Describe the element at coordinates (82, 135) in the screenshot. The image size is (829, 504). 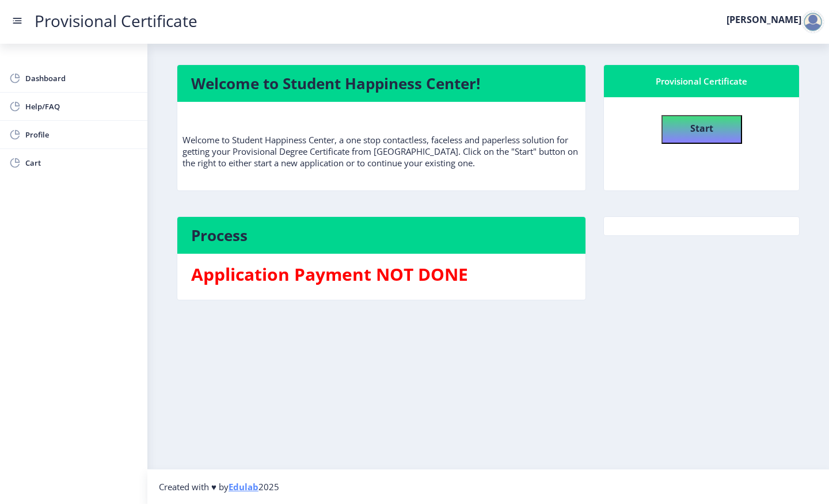
I see `span: Profile` at that location.